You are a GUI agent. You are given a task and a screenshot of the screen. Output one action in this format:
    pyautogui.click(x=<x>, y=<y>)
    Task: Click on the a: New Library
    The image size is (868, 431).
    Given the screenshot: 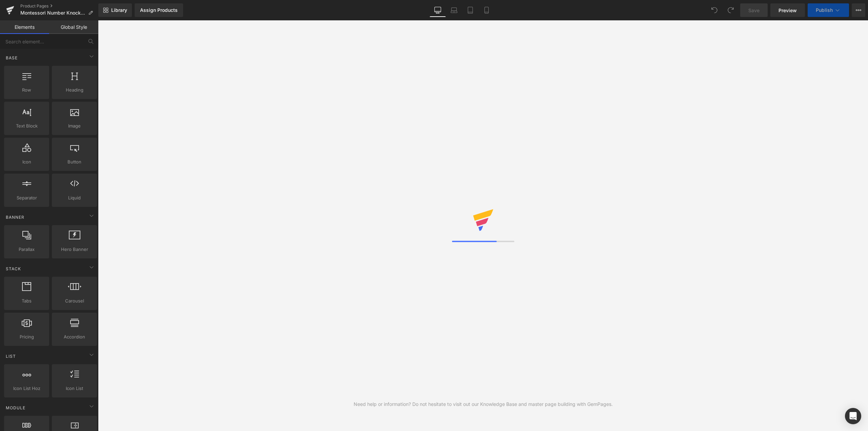 What is the action you would take?
    pyautogui.click(x=115, y=10)
    